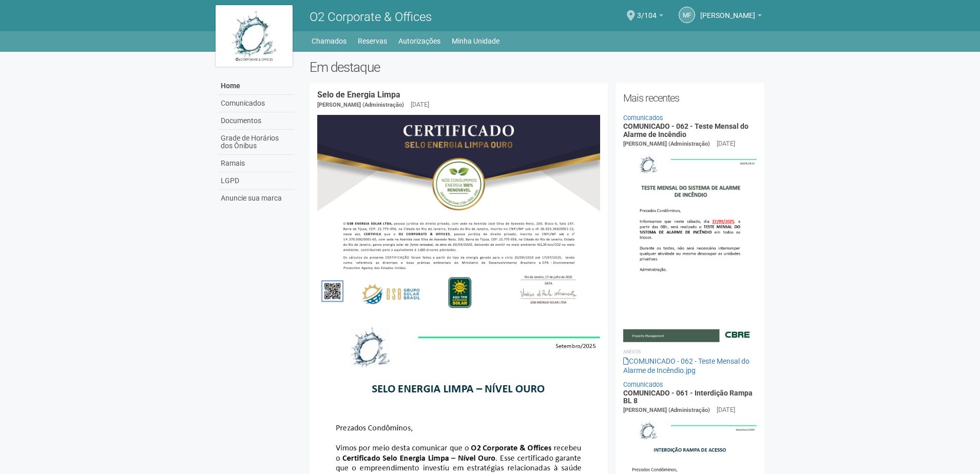  Describe the element at coordinates (686, 130) in the screenshot. I see `a: COMUNICADO - 062 - Teste Mensal do Alarme de Incêndio` at that location.